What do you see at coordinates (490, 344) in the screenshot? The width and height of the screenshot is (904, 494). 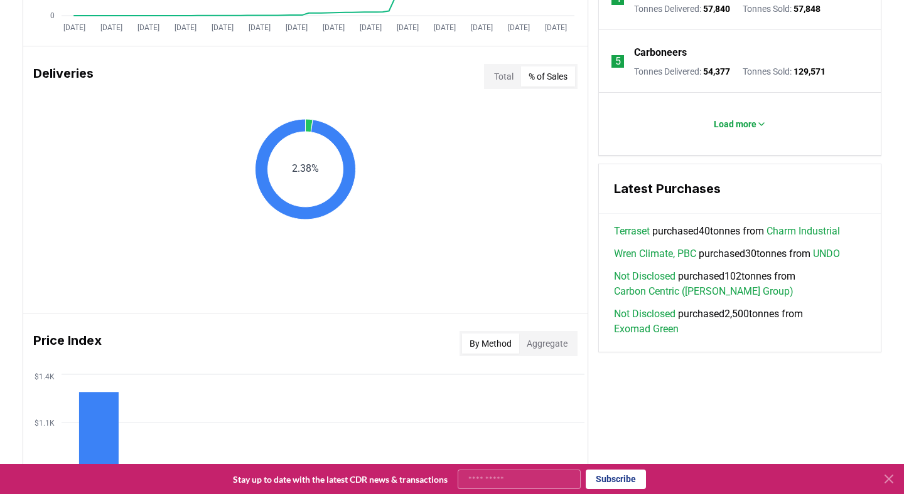 I see `button: By Method` at bounding box center [490, 344].